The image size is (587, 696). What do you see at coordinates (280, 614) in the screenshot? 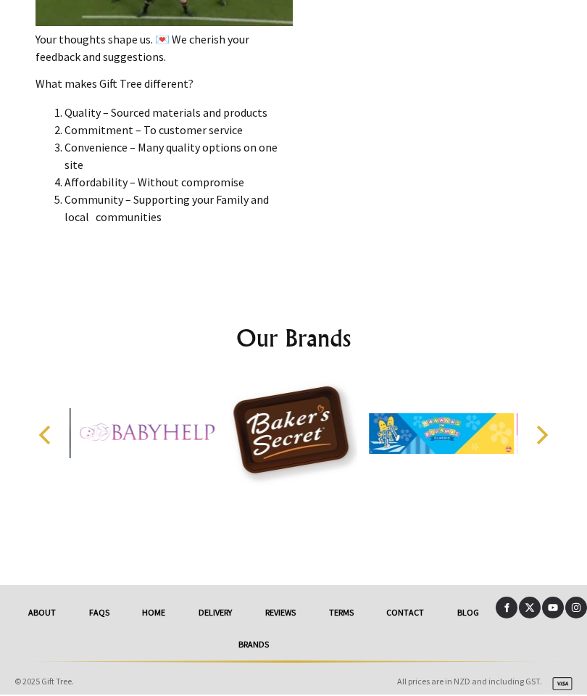
I see `a: reviews` at bounding box center [280, 614].